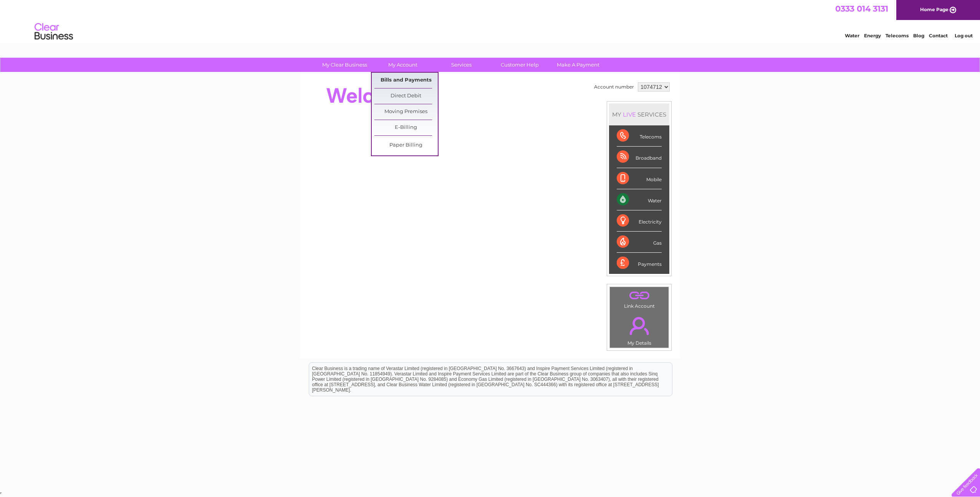  I want to click on a: Telecoms, so click(897, 35).